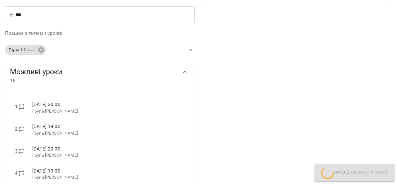 Image resolution: width=397 pixels, height=184 pixels. Describe the element at coordinates (16, 151) in the screenshot. I see `label: 3` at that location.